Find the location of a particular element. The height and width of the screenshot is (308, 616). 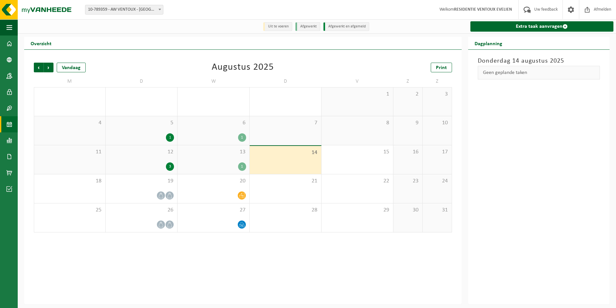

span: 25 is located at coordinates (70, 210).